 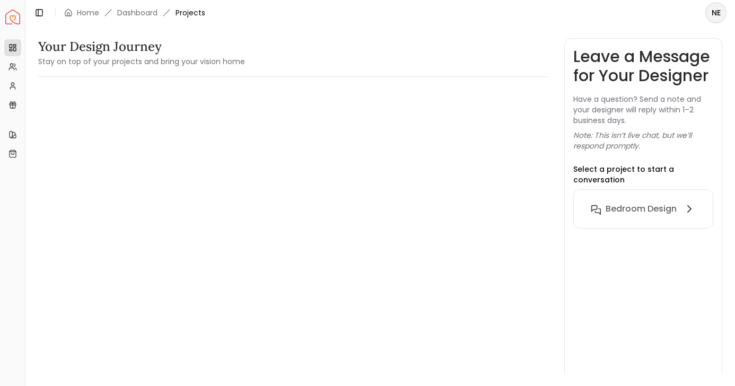 I want to click on a: Dashboard, so click(x=137, y=13).